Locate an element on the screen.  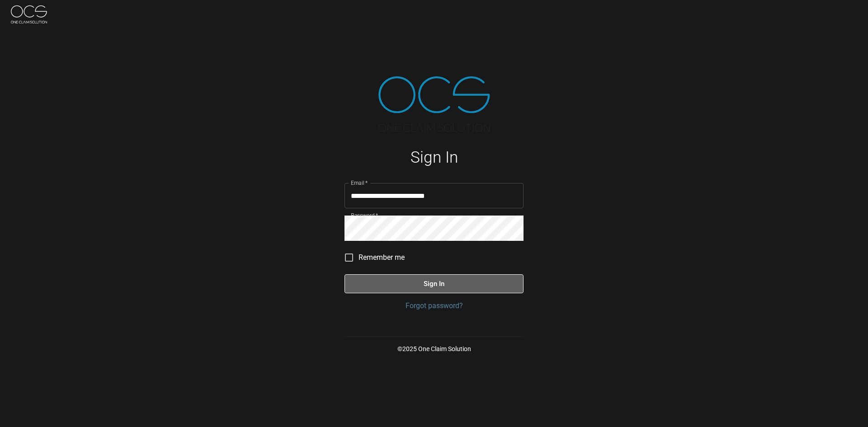
label: Email is located at coordinates (360, 183).